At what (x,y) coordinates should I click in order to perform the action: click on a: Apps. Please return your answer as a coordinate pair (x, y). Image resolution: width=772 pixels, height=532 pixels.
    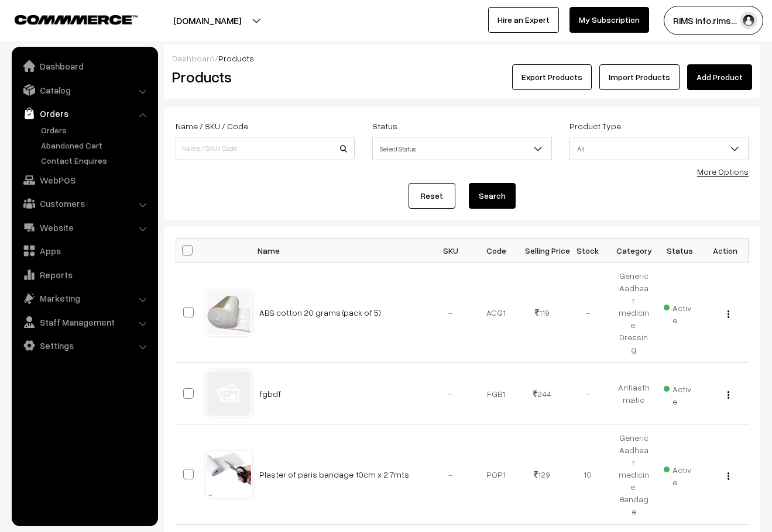
    Looking at the image, I should click on (85, 251).